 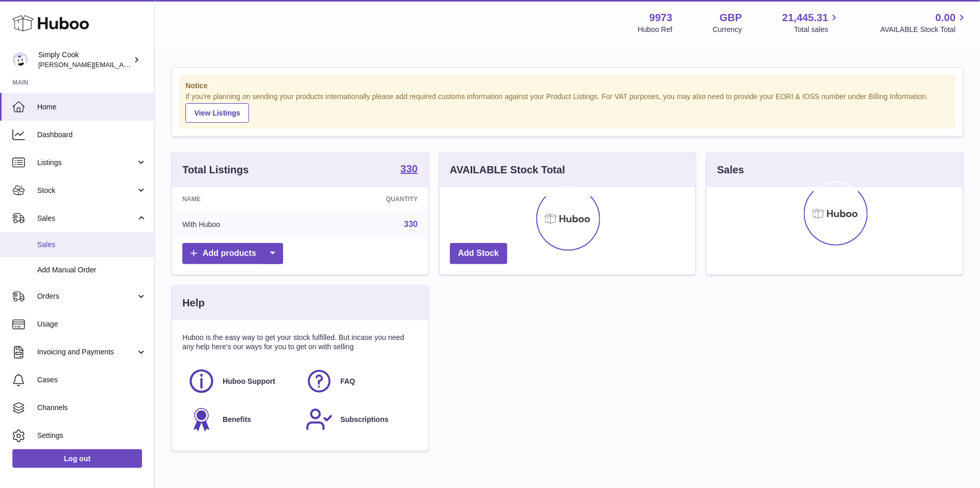 I want to click on span: AVAILABLE Stock Total, so click(x=923, y=30).